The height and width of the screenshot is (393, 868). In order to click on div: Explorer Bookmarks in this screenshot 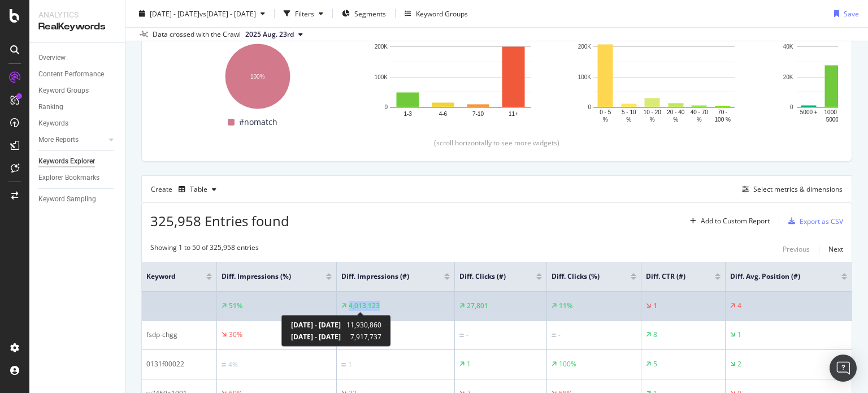, I will do `click(69, 178)`.